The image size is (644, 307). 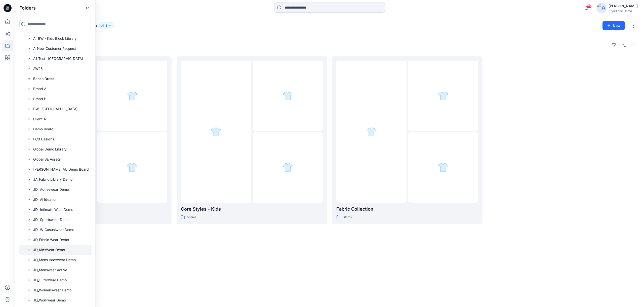 What do you see at coordinates (613, 26) in the screenshot?
I see `button: New` at bounding box center [613, 26].